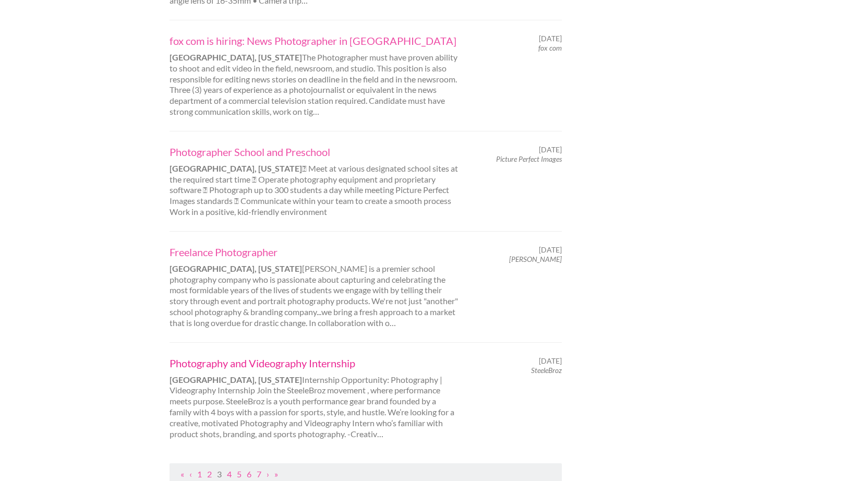  I want to click on a: Freelance Photographer, so click(315, 252).